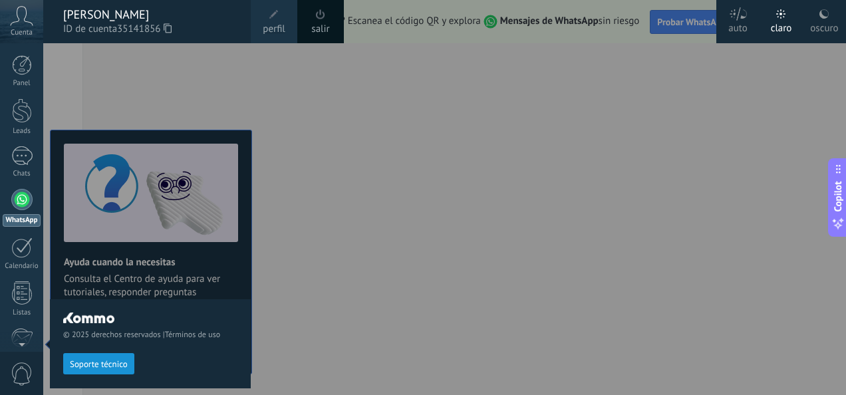  Describe the element at coordinates (98, 364) in the screenshot. I see `span: Soporte técnico` at that location.